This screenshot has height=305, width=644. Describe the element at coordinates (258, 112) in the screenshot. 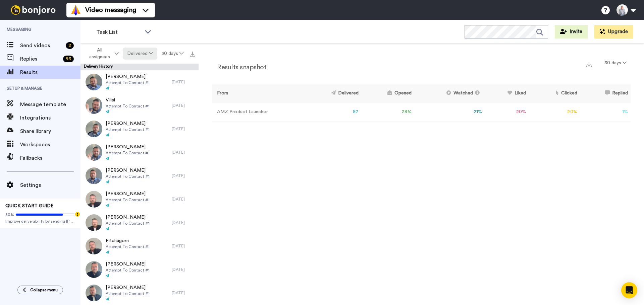

I see `td: AMZ Product Launcher` at that location.